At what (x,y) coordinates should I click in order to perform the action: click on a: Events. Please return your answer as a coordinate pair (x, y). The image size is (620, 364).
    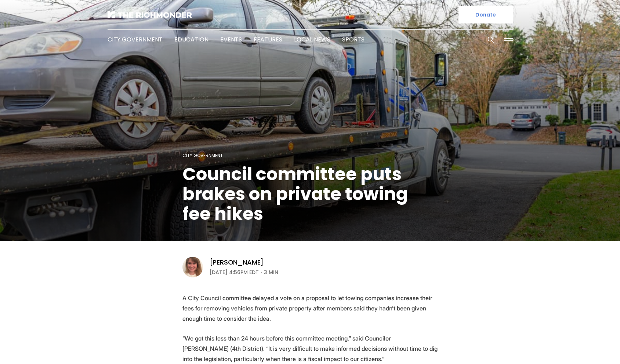
    Looking at the image, I should click on (231, 39).